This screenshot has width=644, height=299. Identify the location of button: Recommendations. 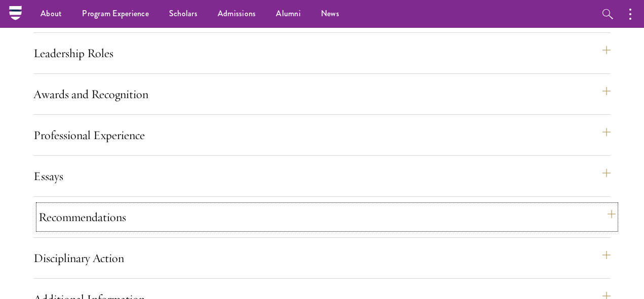
(327, 217).